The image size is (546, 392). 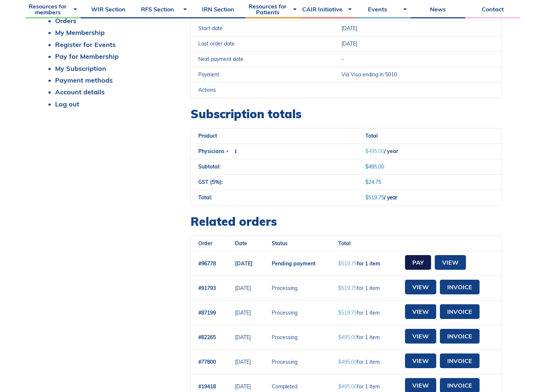 What do you see at coordinates (418, 263) in the screenshot?
I see `a: Pay` at bounding box center [418, 263].